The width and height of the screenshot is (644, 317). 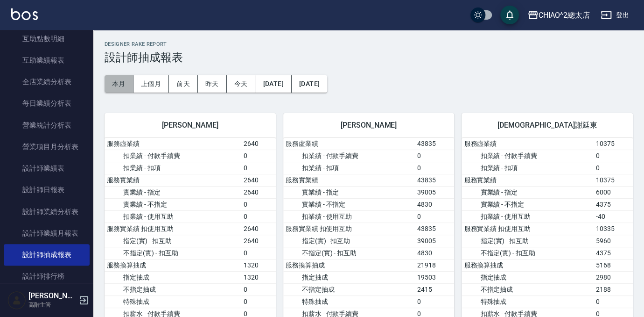 I want to click on td: 6000, so click(x=613, y=192).